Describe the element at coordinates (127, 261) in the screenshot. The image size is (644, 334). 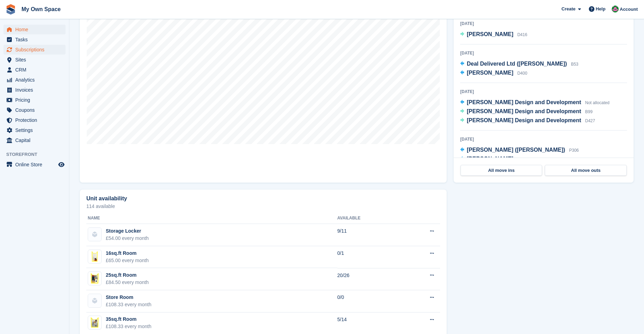
I see `div: £65.00 every month` at that location.